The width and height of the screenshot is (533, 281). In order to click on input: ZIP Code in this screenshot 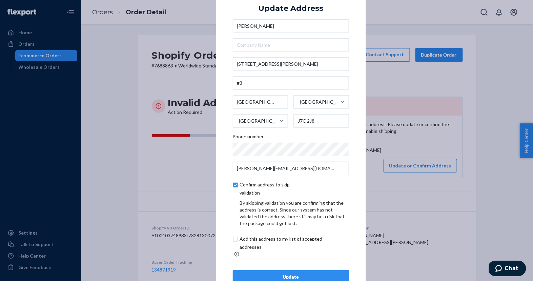, I will do `click(321, 121)`.